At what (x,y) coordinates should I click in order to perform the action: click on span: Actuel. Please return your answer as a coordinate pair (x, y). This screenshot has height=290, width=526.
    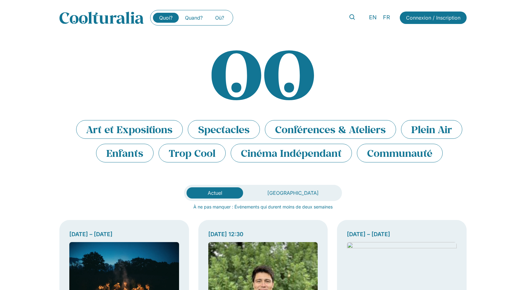
    Looking at the image, I should click on (215, 193).